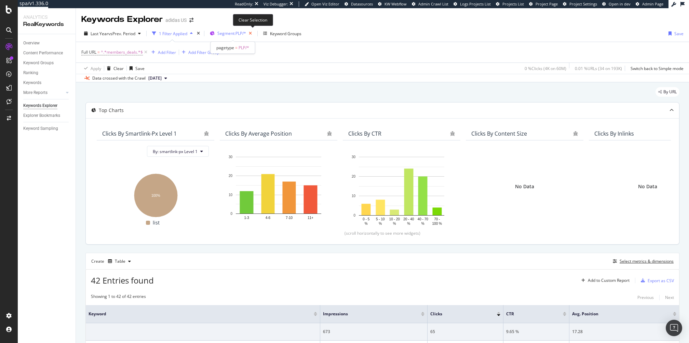 The height and width of the screenshot is (343, 689). Describe the element at coordinates (373, 332) in the screenshot. I see `div: 673` at that location.